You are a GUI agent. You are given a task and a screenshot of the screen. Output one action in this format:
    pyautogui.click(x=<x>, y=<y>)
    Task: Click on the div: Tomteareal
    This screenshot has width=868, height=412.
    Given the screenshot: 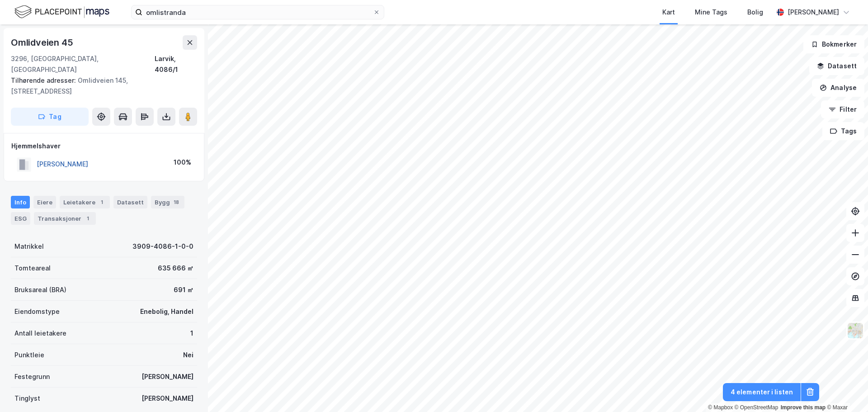 What is the action you would take?
    pyautogui.click(x=33, y=268)
    